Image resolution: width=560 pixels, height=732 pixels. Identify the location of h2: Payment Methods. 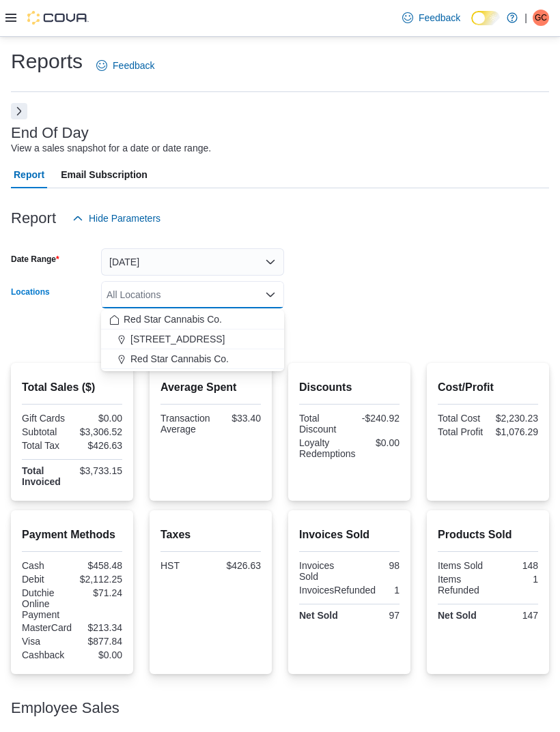
(72, 535).